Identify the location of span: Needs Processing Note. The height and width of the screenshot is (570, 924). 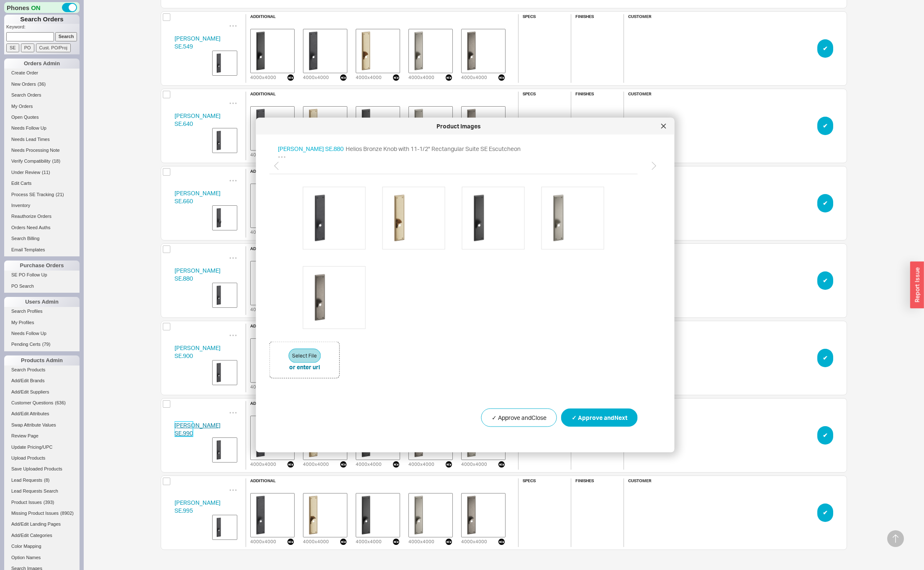
(36, 150).